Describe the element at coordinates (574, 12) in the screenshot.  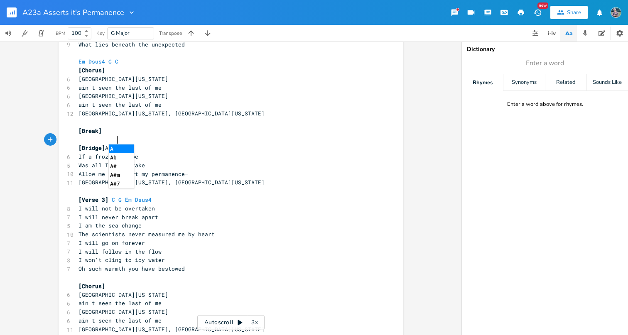
I see `div: Share` at that location.